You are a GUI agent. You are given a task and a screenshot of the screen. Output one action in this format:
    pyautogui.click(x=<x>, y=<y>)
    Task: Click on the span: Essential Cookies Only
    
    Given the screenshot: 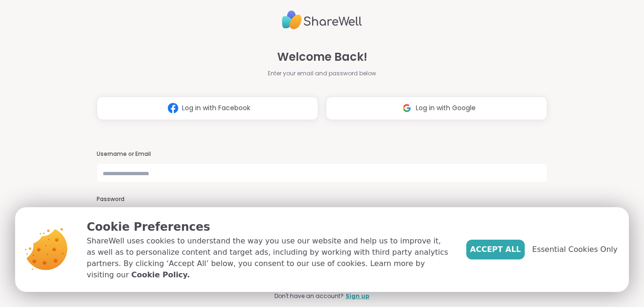 What is the action you would take?
    pyautogui.click(x=574, y=250)
    